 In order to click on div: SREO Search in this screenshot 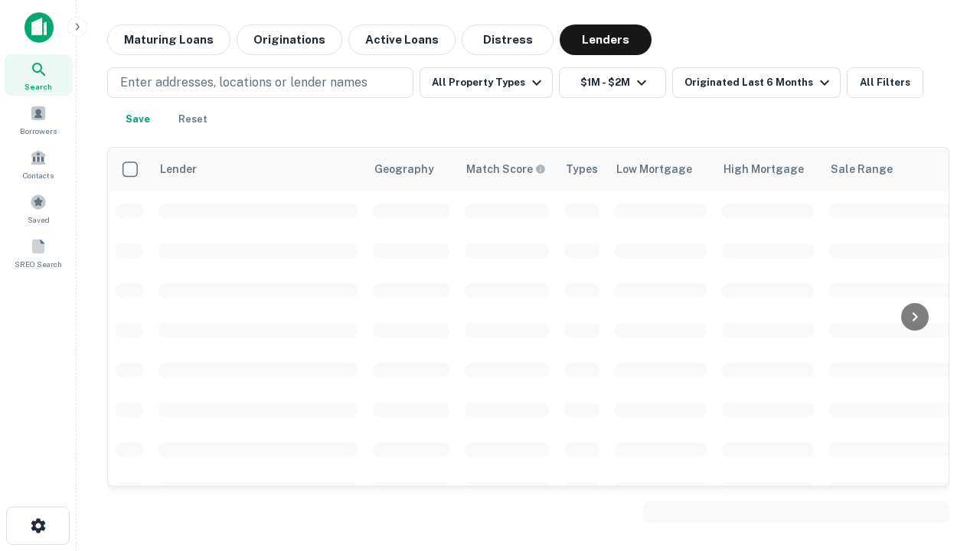, I will do `click(38, 253)`.